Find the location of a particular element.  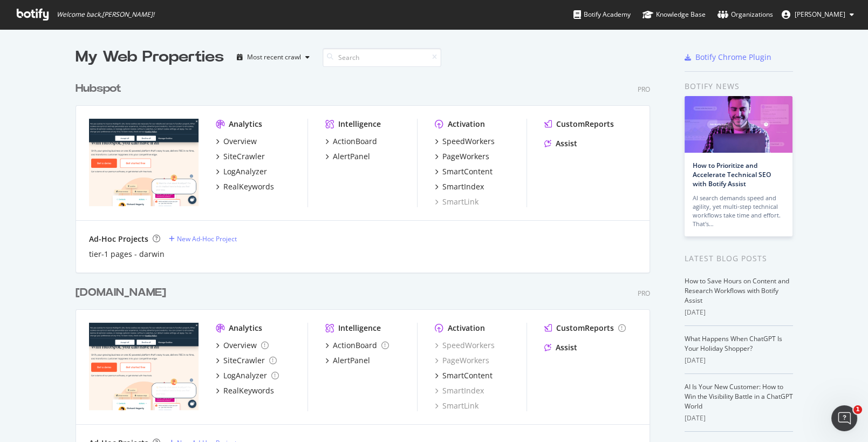

div: Botify Academy is located at coordinates (602, 14).